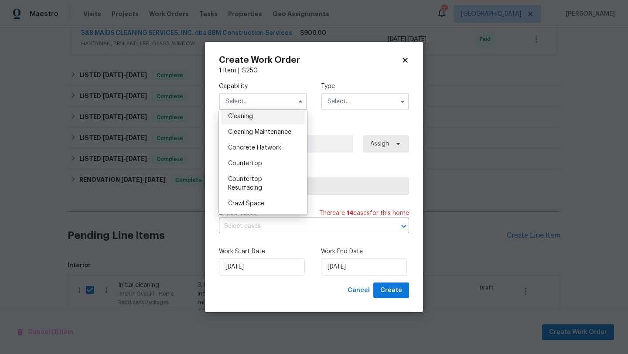 The image size is (628, 354). Describe the element at coordinates (314, 71) in the screenshot. I see `div: 1 item |` at that location.